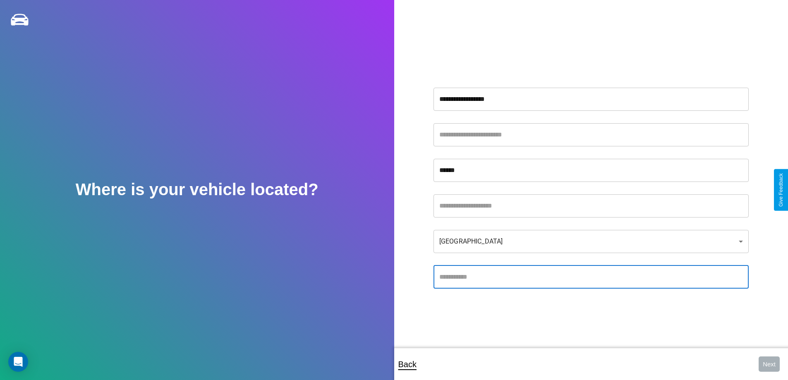  What do you see at coordinates (769, 364) in the screenshot?
I see `button: Next` at bounding box center [769, 364].